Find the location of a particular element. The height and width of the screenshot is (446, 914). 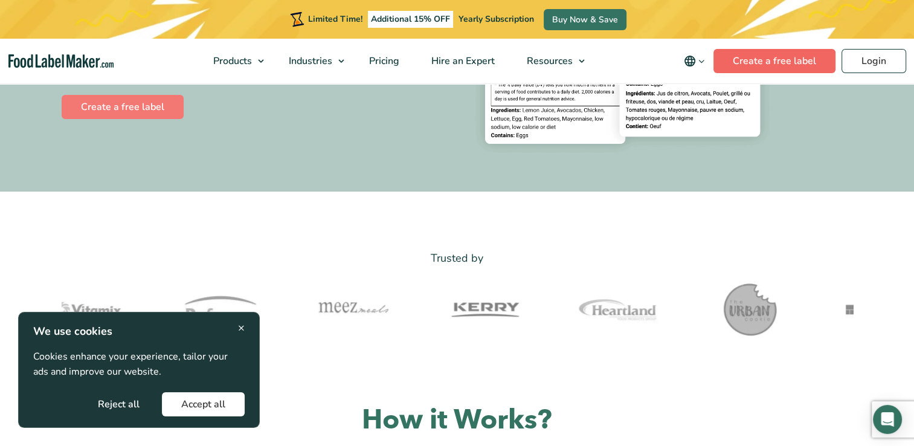

a: Login is located at coordinates (874, 61).